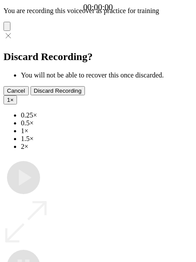 Image resolution: width=196 pixels, height=262 pixels. I want to click on button: Discard Recording, so click(58, 91).